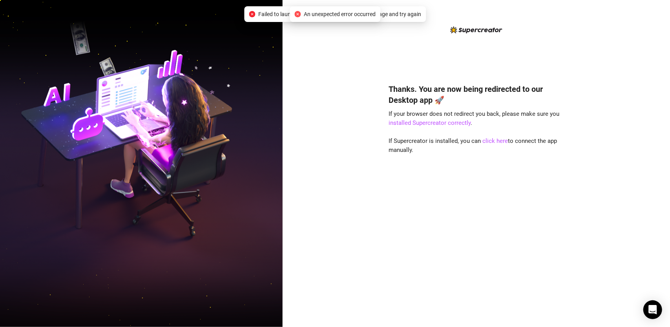 The width and height of the screenshot is (670, 327). I want to click on a: installed Supercreator correctly, so click(430, 123).